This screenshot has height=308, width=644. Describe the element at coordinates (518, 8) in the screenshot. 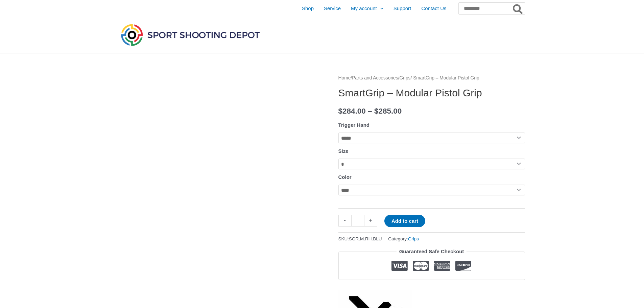

I see `button: Search` at that location.